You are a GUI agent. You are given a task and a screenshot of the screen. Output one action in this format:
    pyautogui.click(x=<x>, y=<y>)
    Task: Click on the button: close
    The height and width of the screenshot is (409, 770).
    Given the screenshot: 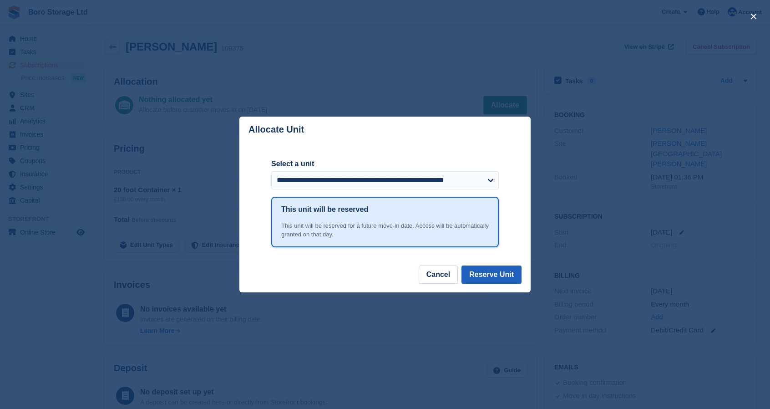 What is the action you would take?
    pyautogui.click(x=754, y=16)
    